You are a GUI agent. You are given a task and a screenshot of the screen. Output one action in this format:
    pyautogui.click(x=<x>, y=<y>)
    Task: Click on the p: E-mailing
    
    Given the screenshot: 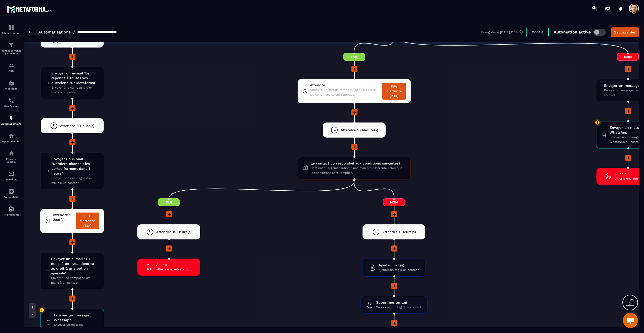 What is the action you would take?
    pyautogui.click(x=11, y=179)
    